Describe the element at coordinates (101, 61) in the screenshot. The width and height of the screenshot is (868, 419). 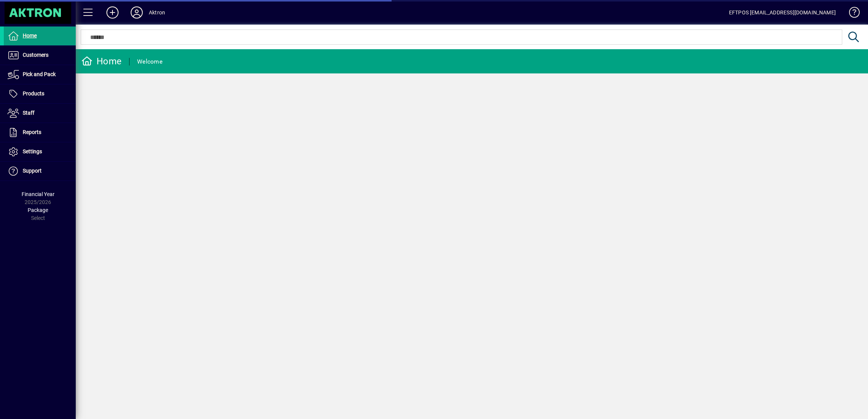
I see `div: Home` at that location.